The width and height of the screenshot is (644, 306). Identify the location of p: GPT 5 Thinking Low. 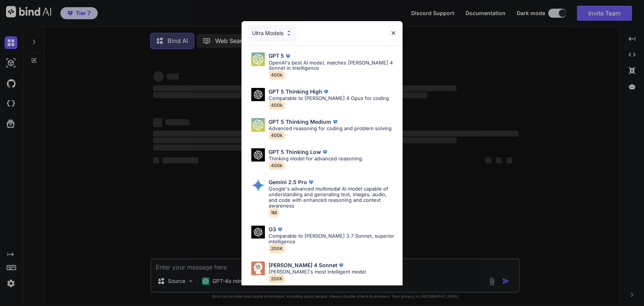
(295, 152).